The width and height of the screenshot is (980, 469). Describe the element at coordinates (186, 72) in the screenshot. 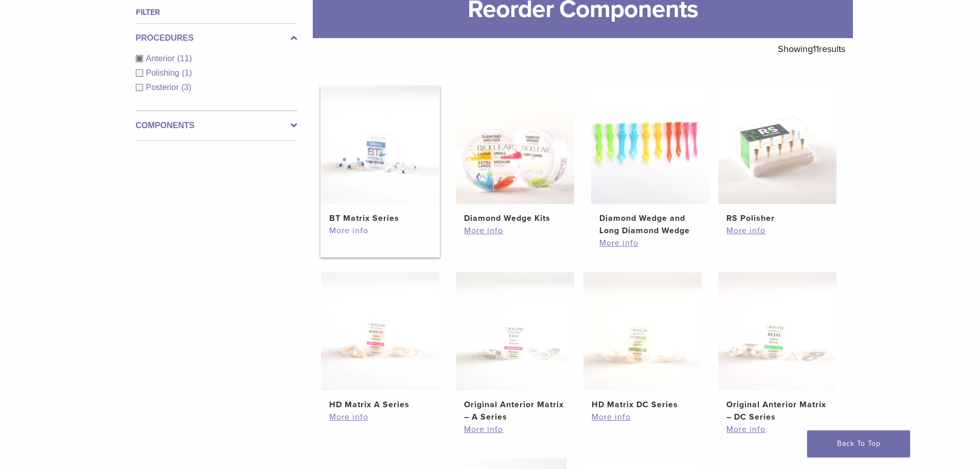

I see `span: (1)` at that location.